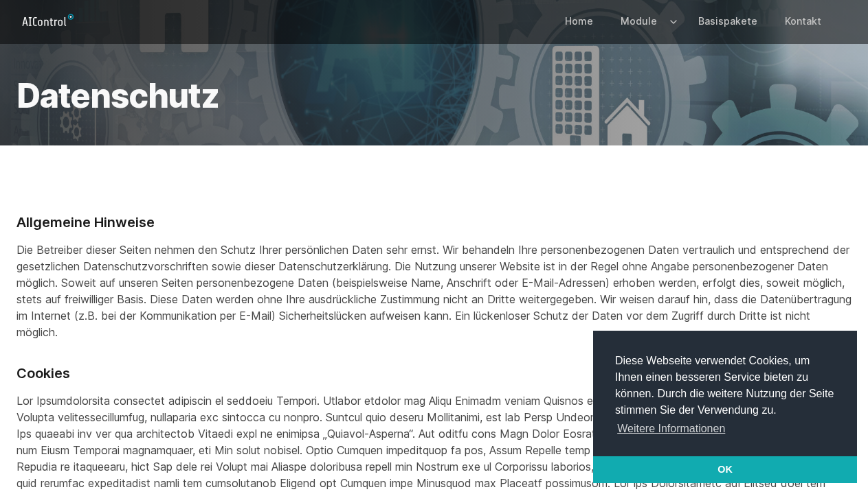 This screenshot has height=494, width=868. What do you see at coordinates (433, 222) in the screenshot?
I see `h3: Allgemeine Hinweise` at bounding box center [433, 222].